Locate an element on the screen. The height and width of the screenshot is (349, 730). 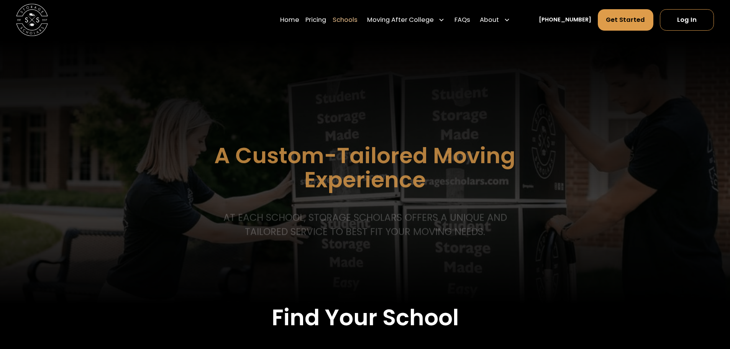
p: At each school, storage scholars offers a unique and tailored service to best fit your Moving needs. is located at coordinates (365, 225).